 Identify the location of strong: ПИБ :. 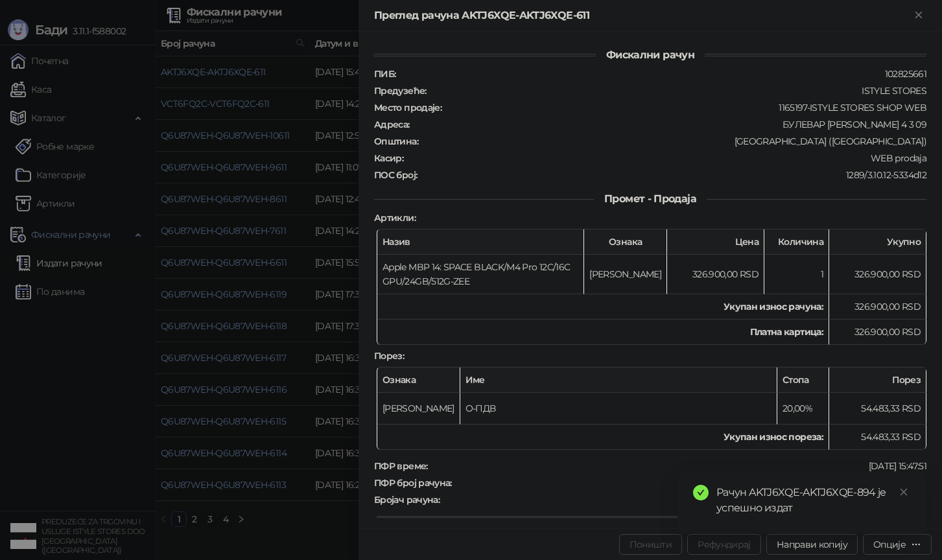
(385, 74).